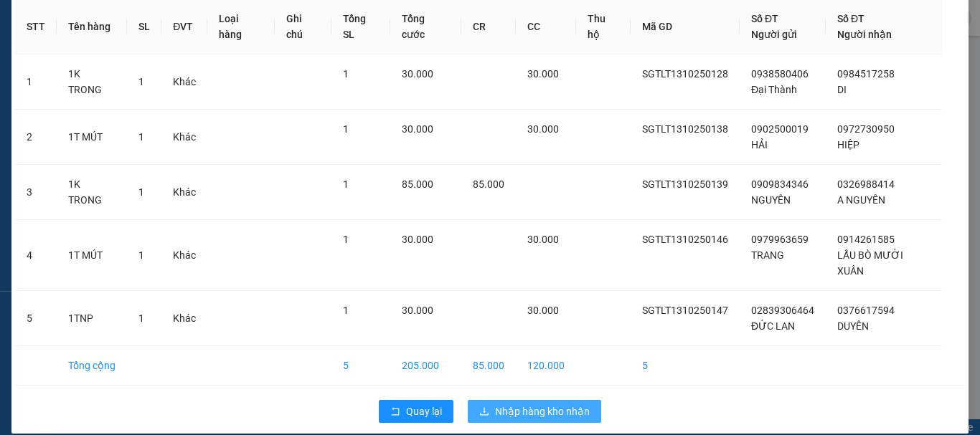 The image size is (980, 435). I want to click on span: Người nhận, so click(864, 34).